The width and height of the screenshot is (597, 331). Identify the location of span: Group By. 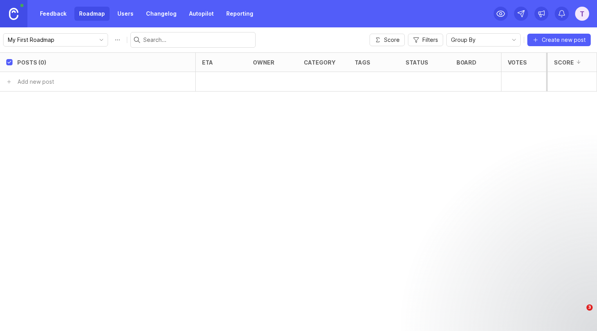
(463, 40).